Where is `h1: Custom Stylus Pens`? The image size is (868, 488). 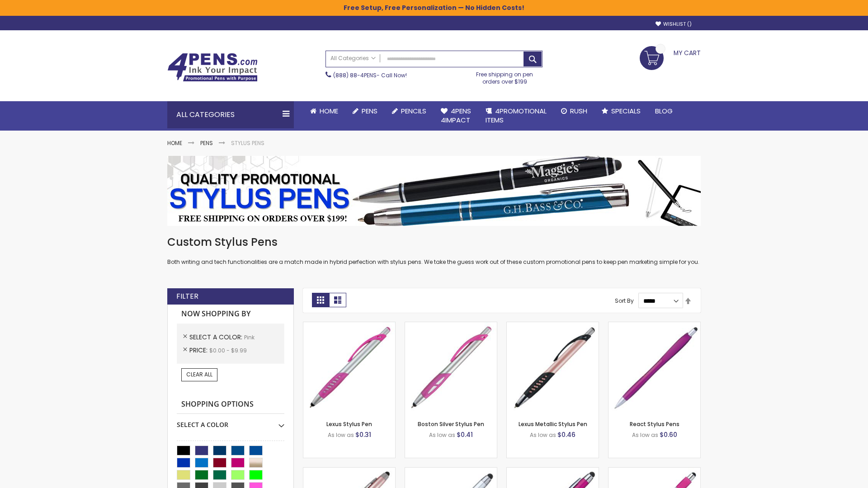 h1: Custom Stylus Pens is located at coordinates (434, 242).